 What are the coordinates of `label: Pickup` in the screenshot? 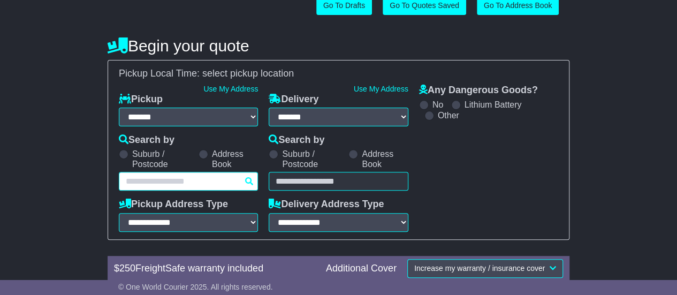 It's located at (141, 100).